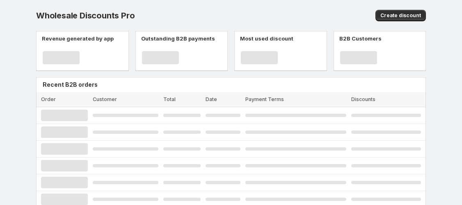  What do you see at coordinates (85, 16) in the screenshot?
I see `span: Wholesale Discounts Pro` at bounding box center [85, 16].